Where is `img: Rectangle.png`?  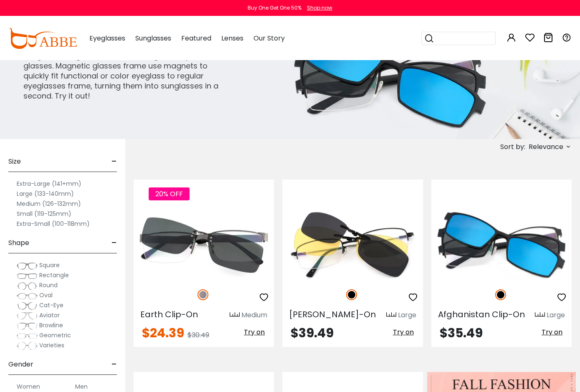
img: Rectangle.png is located at coordinates (27, 276).